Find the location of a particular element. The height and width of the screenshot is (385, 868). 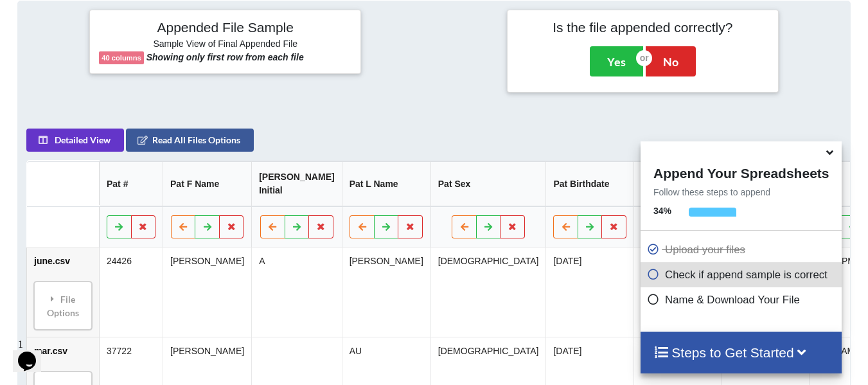

button: Yes is located at coordinates (616, 61).